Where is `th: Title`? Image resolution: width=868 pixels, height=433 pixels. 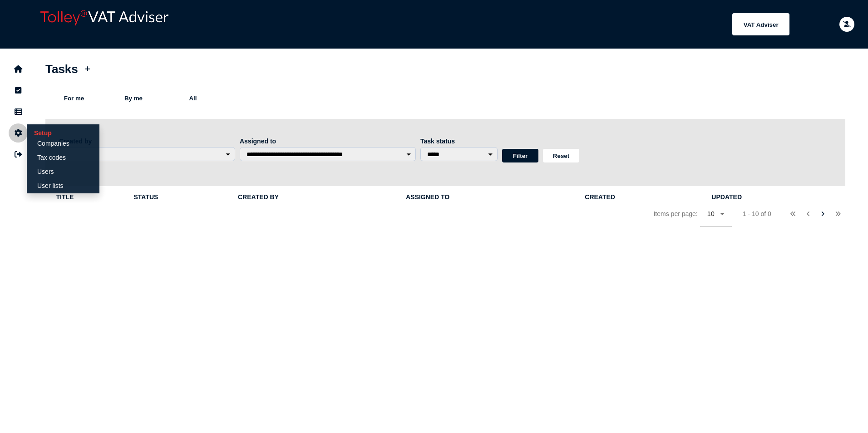
th: Title is located at coordinates (93, 197).